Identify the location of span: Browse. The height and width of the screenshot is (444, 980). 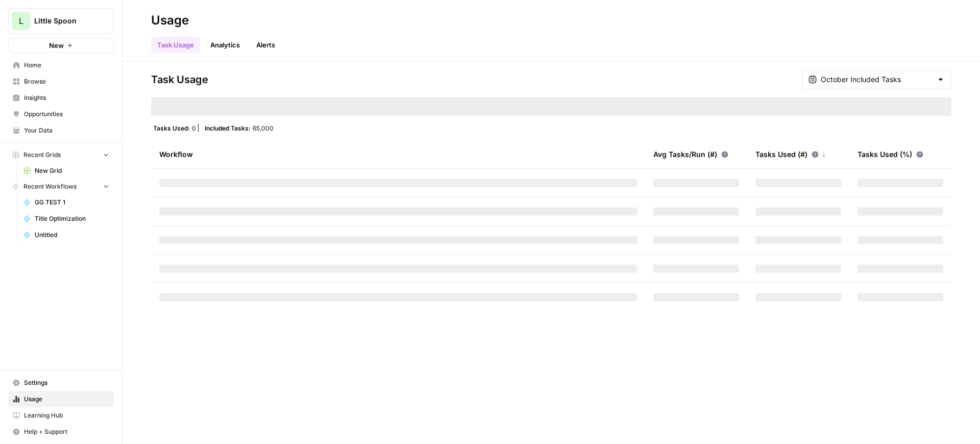
(66, 81).